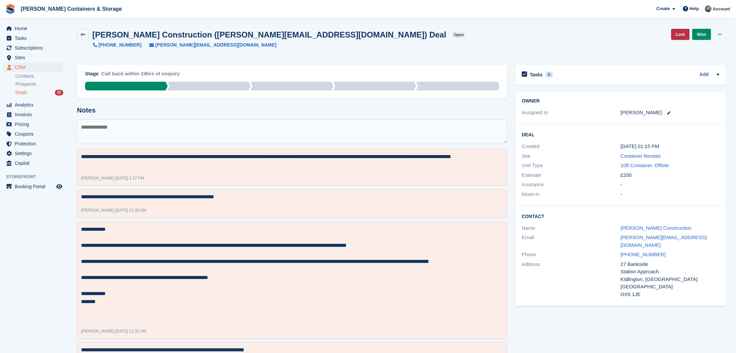 The width and height of the screenshot is (736, 353). I want to click on div: Unit Type, so click(571, 165).